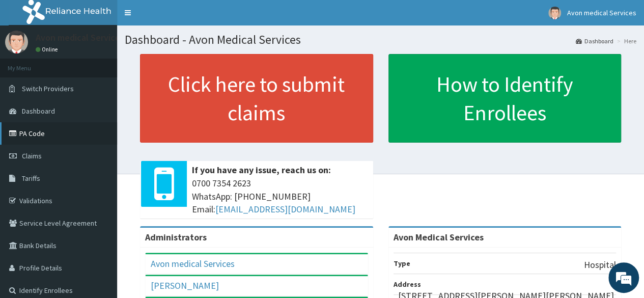  I want to click on a: Online, so click(48, 50).